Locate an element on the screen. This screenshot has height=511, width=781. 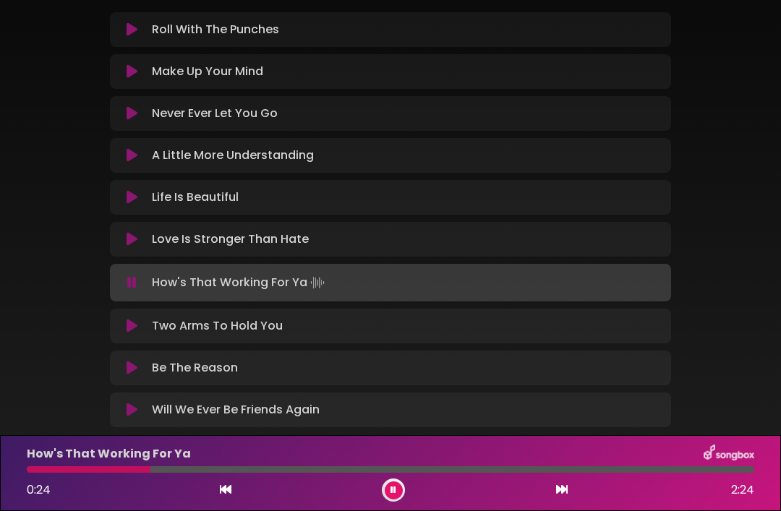
p: Never Ever Let You Go is located at coordinates (215, 114).